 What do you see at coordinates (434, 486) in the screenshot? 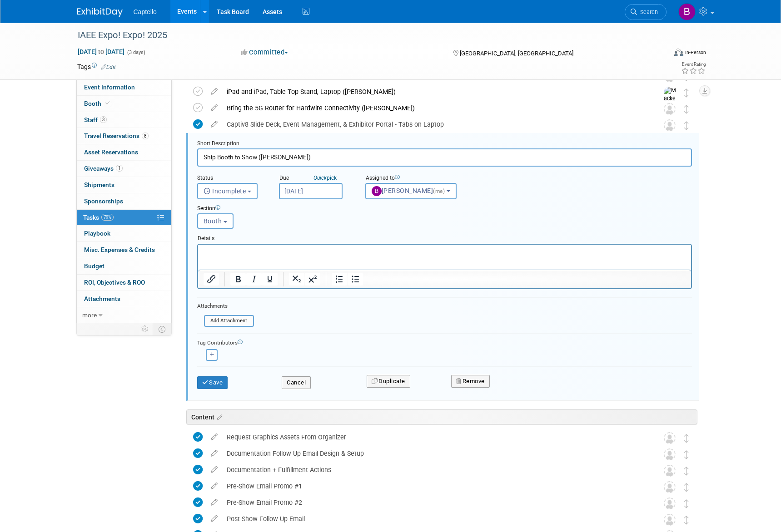
I see `div: Pre-Show Email Promo #1` at bounding box center [434, 486].